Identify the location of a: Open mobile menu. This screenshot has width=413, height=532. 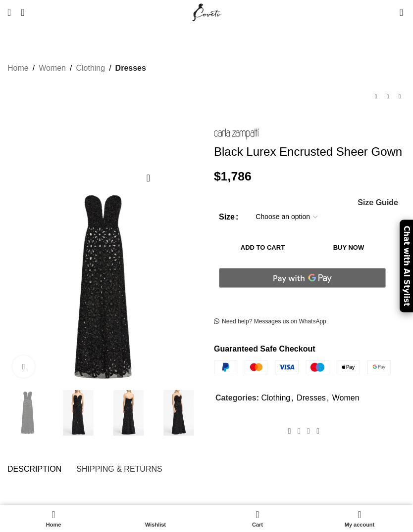
(9, 12).